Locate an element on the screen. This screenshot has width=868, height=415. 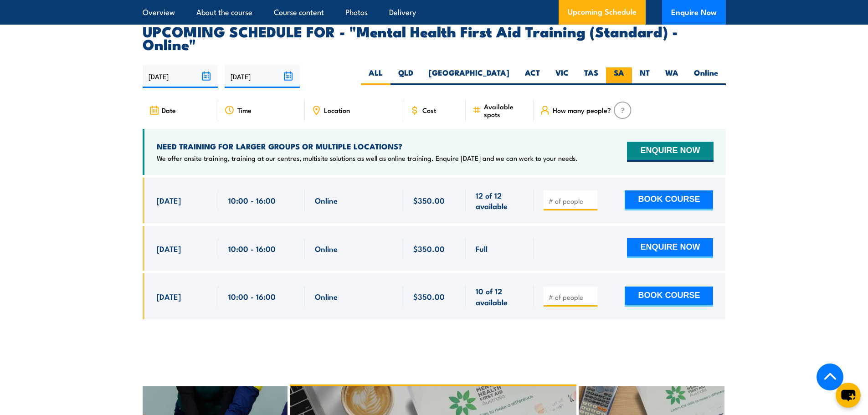
label: WA is located at coordinates (672, 76).